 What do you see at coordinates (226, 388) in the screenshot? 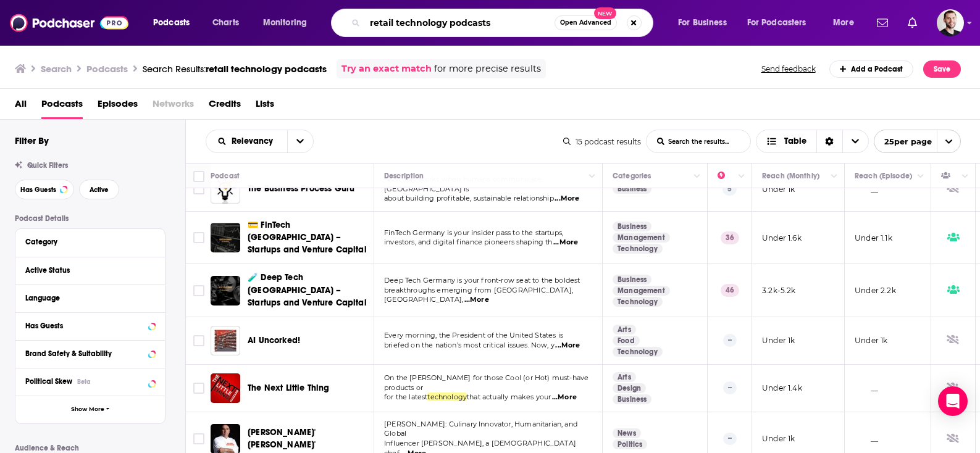
I see `a: The Next Little Thing` at bounding box center [226, 388].